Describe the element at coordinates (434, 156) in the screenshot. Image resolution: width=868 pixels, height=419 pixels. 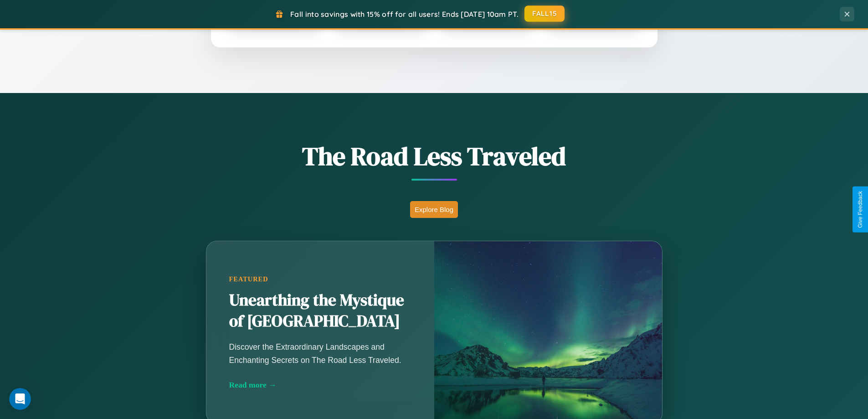
I see `h1: The Road Less Traveled` at that location.